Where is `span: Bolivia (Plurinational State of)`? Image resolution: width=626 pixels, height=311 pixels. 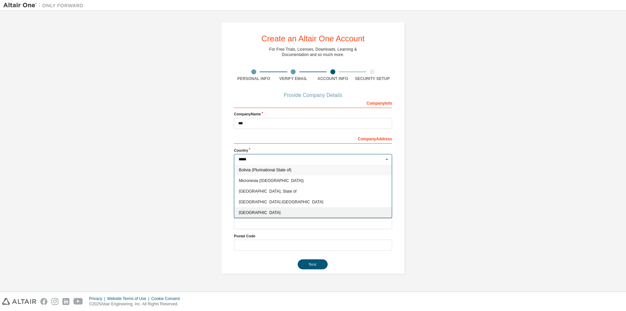 span: Bolivia (Plurinational State of) is located at coordinates (313, 170).